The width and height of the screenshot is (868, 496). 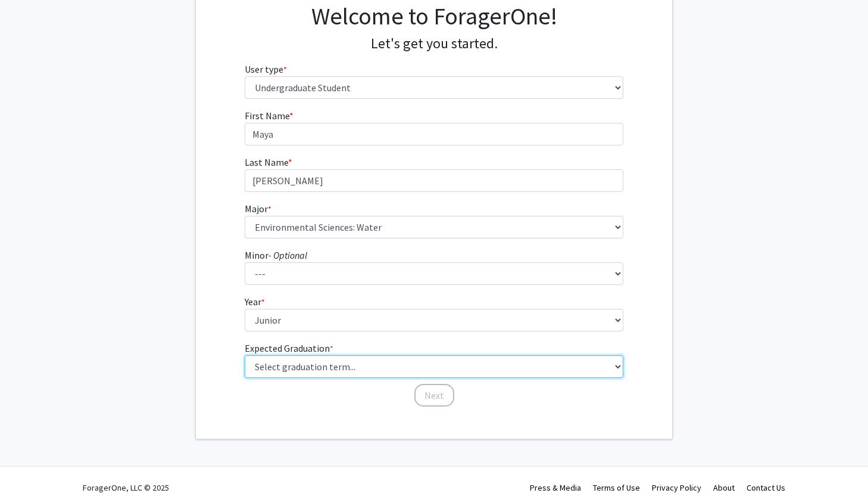 What do you see at coordinates (267, 116) in the screenshot?
I see `span: First Name` at bounding box center [267, 116].